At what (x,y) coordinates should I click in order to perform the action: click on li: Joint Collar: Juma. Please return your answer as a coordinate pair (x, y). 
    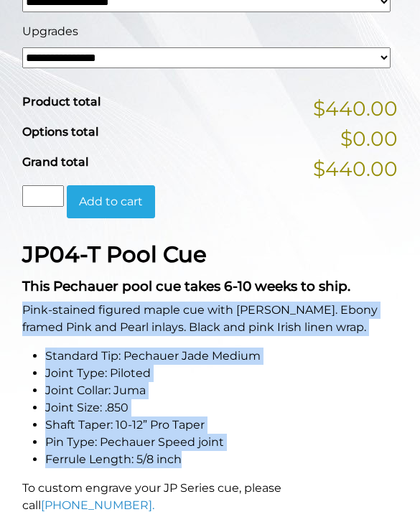
    Looking at the image, I should click on (221, 391).